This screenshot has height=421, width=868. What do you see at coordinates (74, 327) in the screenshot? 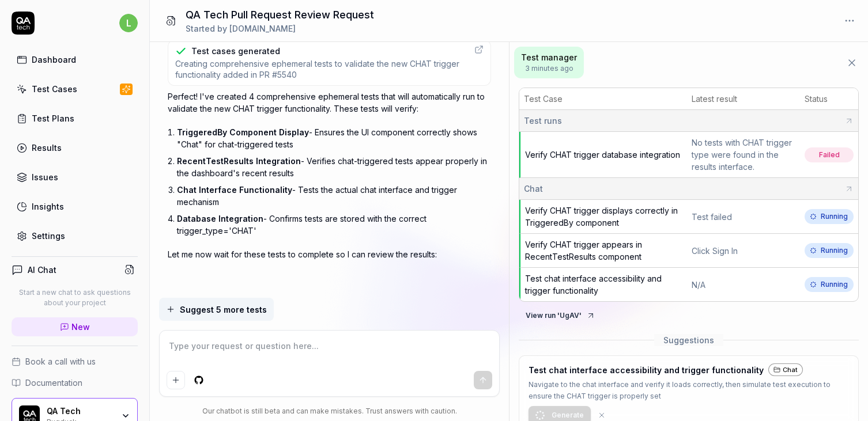
I see `a: New` at bounding box center [74, 327].